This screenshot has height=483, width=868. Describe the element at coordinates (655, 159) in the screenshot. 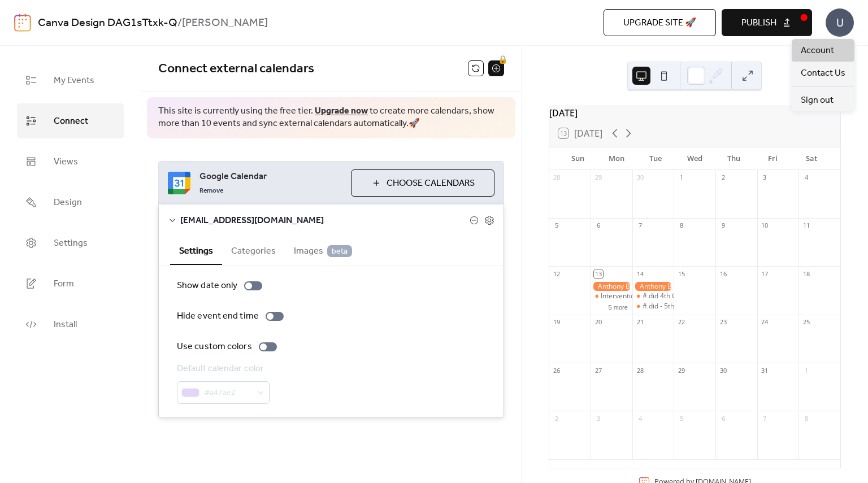

I see `div: Tue` at that location.